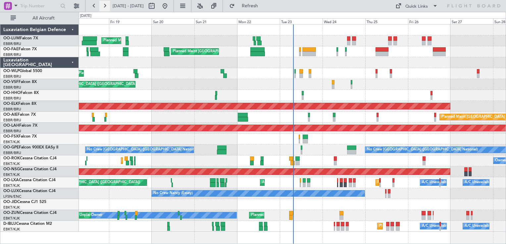 This screenshot has width=506, height=244. What do you see at coordinates (258, 21) in the screenshot?
I see `div: Mon 22` at bounding box center [258, 21].